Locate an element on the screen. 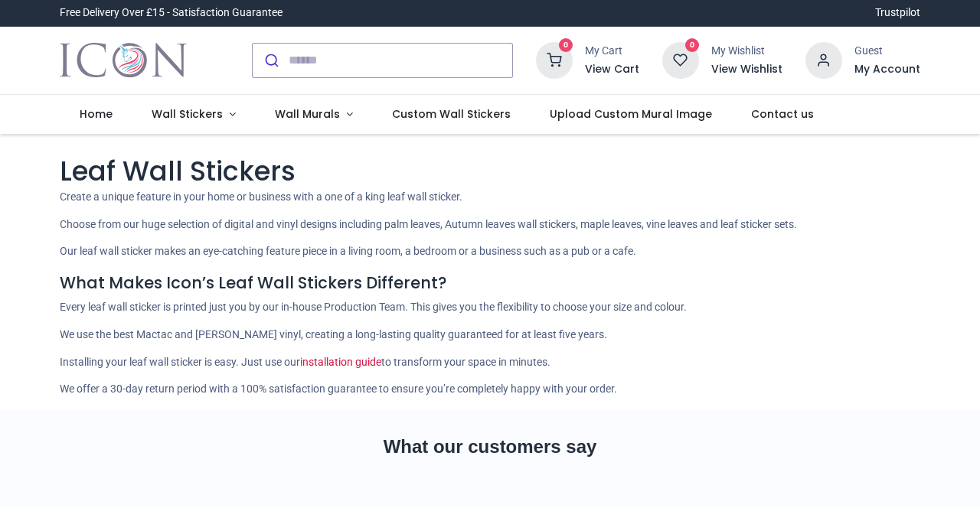  a: installation guide is located at coordinates (340, 362).